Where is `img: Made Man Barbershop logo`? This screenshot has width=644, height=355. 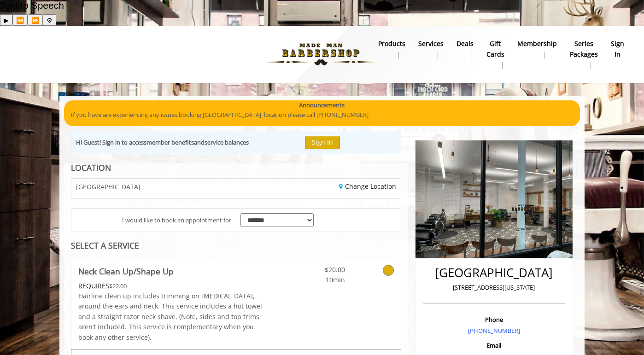 img: Made Man Barbershop logo is located at coordinates (321, 54).